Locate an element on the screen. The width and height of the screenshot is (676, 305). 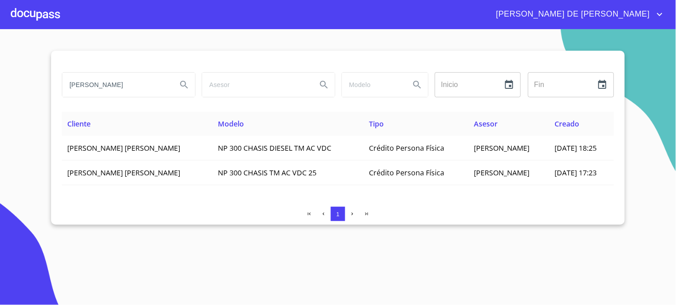
span: NP 300 CHASIS DIESEL TM AC VDC is located at coordinates (274, 148).